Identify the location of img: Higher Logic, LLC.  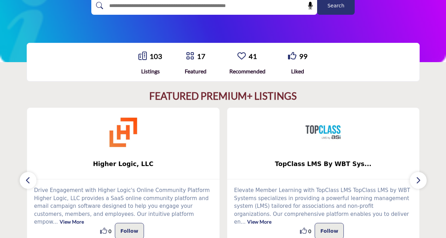
(123, 132).